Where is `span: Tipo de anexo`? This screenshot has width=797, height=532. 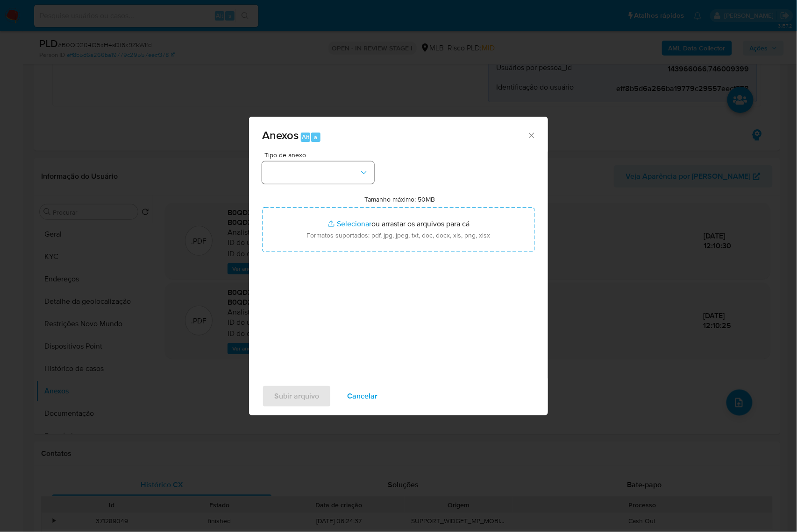
span: Tipo de anexo is located at coordinates (321, 155).